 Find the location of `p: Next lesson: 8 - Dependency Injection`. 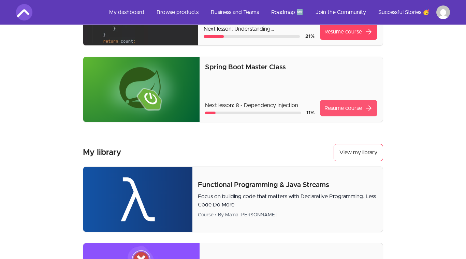

p: Next lesson: 8 - Dependency Injection is located at coordinates (259, 105).